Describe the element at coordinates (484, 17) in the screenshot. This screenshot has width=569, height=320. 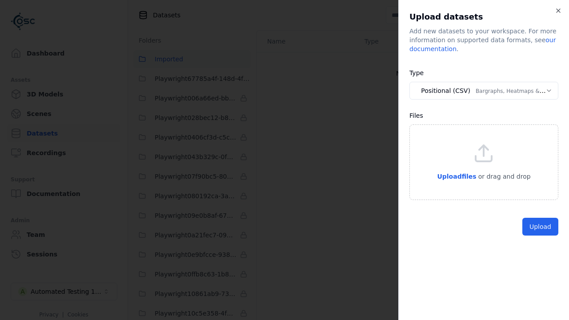
I see `h2: Upload datasets` at that location.